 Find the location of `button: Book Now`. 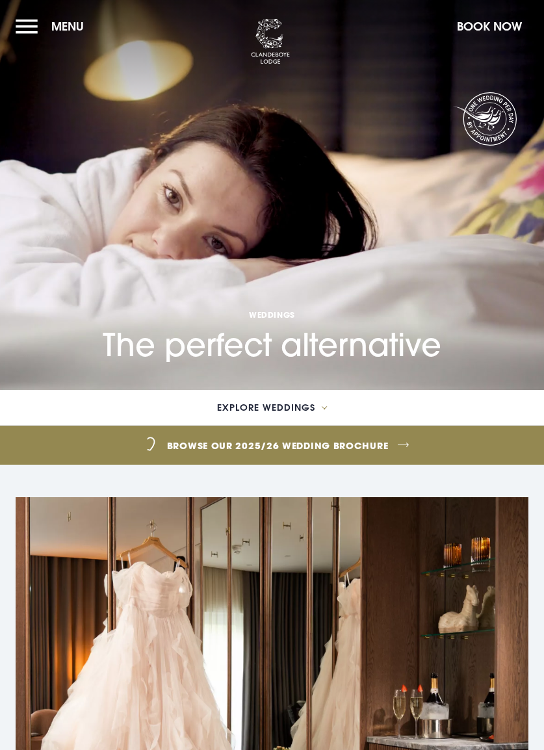

button: Book Now is located at coordinates (490, 26).